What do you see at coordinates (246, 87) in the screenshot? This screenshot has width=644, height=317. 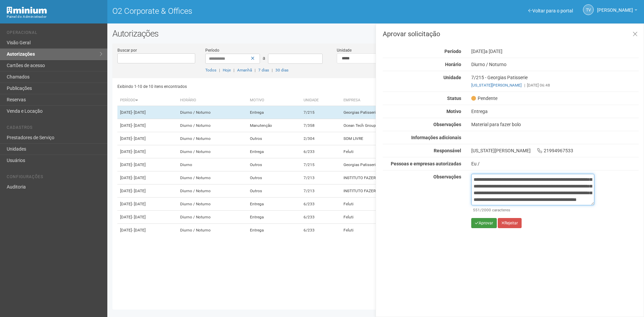 I see `div: Exibindo 1-10 de 10 itens encontrados` at bounding box center [246, 87].